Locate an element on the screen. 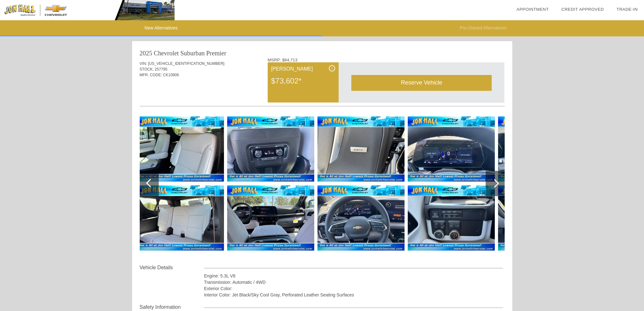  div: Exterior Color: is located at coordinates (354, 288).